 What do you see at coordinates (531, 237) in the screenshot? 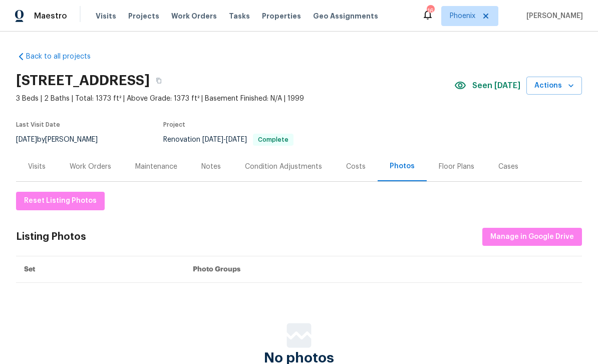
I see `span: Manage in Google Drive` at bounding box center [531, 237].